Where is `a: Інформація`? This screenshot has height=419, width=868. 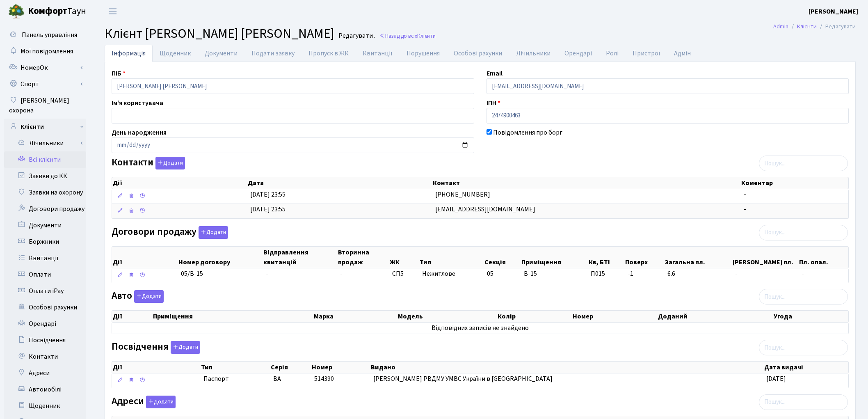
a: Інформація is located at coordinates (128, 53).